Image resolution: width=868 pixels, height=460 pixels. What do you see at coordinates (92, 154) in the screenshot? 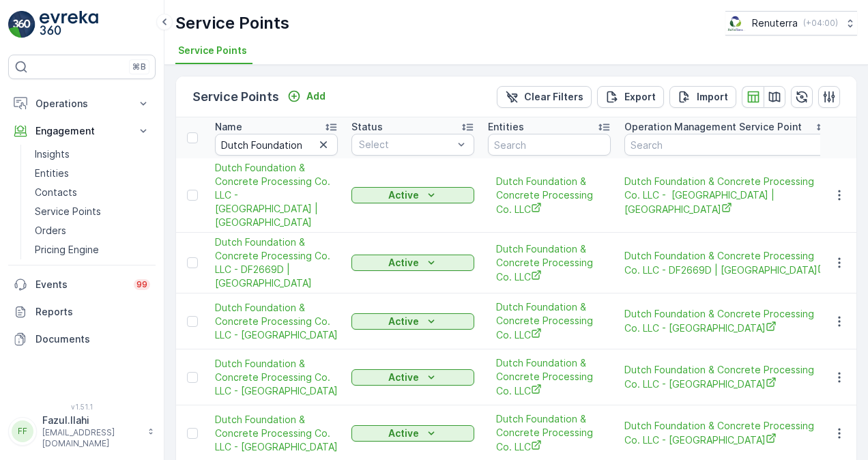
I see `a: Insights` at bounding box center [92, 154].